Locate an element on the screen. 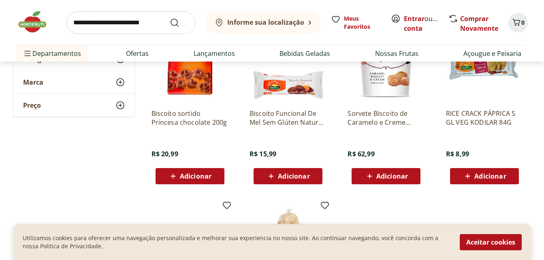  span: Meus Favoritos is located at coordinates (362, 23).